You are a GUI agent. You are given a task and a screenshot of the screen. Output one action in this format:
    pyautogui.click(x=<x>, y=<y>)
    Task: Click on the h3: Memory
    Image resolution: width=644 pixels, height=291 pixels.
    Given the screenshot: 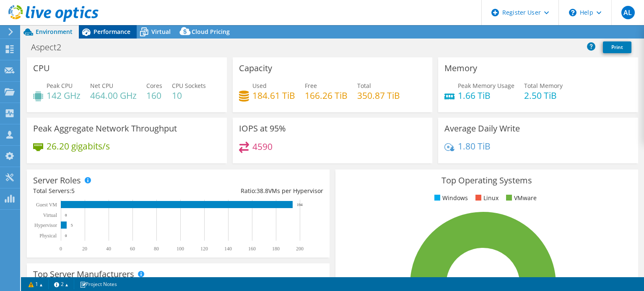 What is the action you would take?
    pyautogui.click(x=461, y=68)
    